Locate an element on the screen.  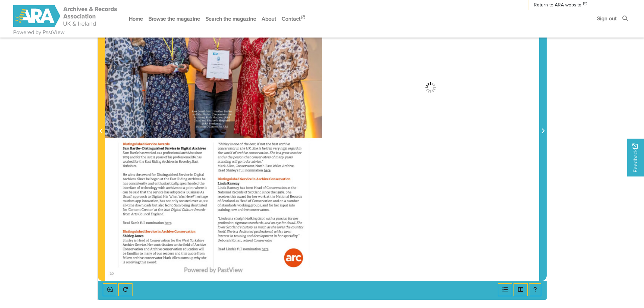
a: Browse the magazine is located at coordinates (174, 19).